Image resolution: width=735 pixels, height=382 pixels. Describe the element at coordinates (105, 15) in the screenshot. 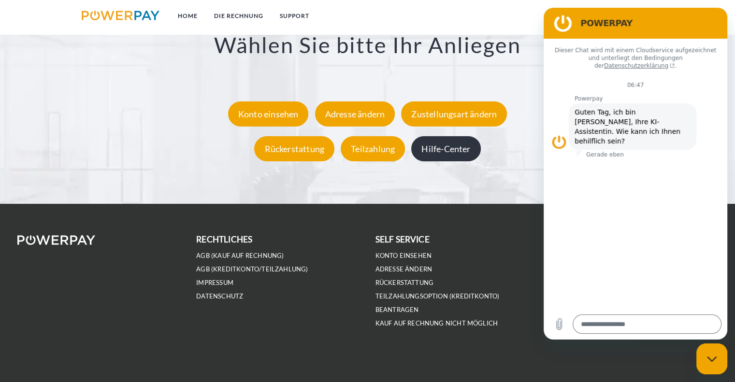

I see `h2: POWERPAY` at that location.